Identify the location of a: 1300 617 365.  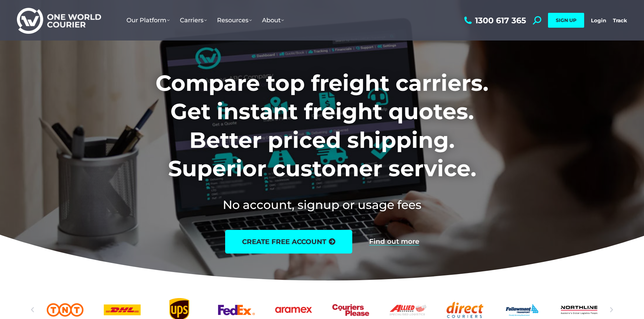
(494, 21).